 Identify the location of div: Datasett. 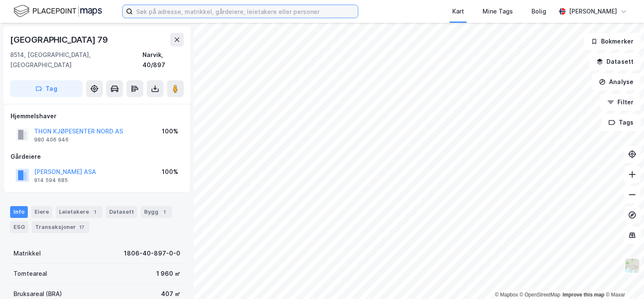
(121, 212).